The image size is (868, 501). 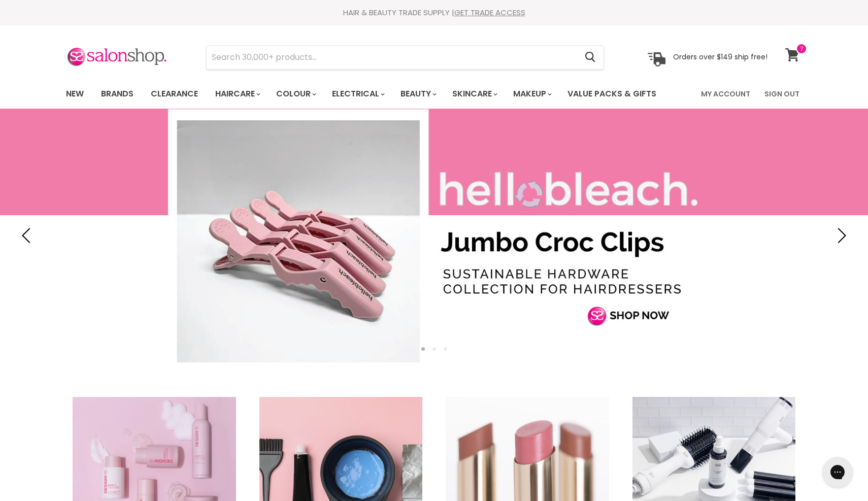 What do you see at coordinates (840, 236) in the screenshot?
I see `button: Next` at bounding box center [840, 236].